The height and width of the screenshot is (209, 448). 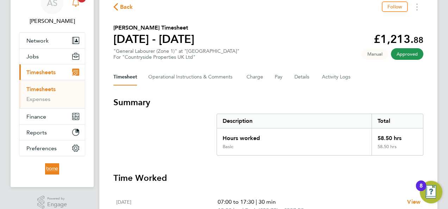 What do you see at coordinates (336, 77) in the screenshot?
I see `button: Activity Logs` at bounding box center [336, 77].